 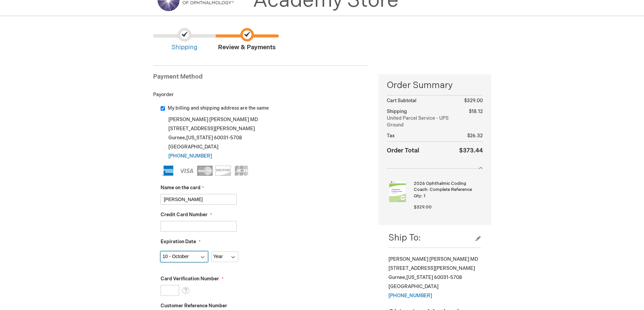 What do you see at coordinates (205, 171) in the screenshot?
I see `img: MasterCard` at bounding box center [205, 171].